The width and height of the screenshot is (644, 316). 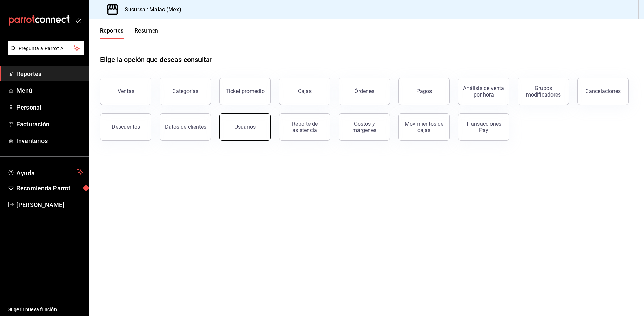 I want to click on div: Datos de clientes, so click(x=186, y=126).